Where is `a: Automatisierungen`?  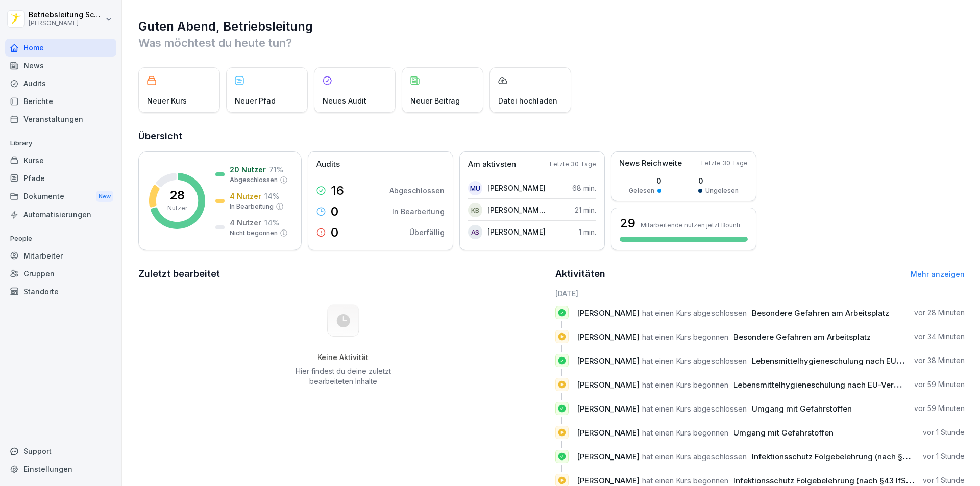
a: Automatisierungen is located at coordinates (61, 214).